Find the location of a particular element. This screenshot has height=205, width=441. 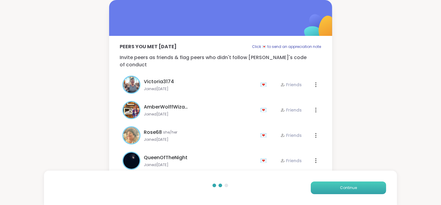

span: AmberWolffWizard is located at coordinates (167, 107).